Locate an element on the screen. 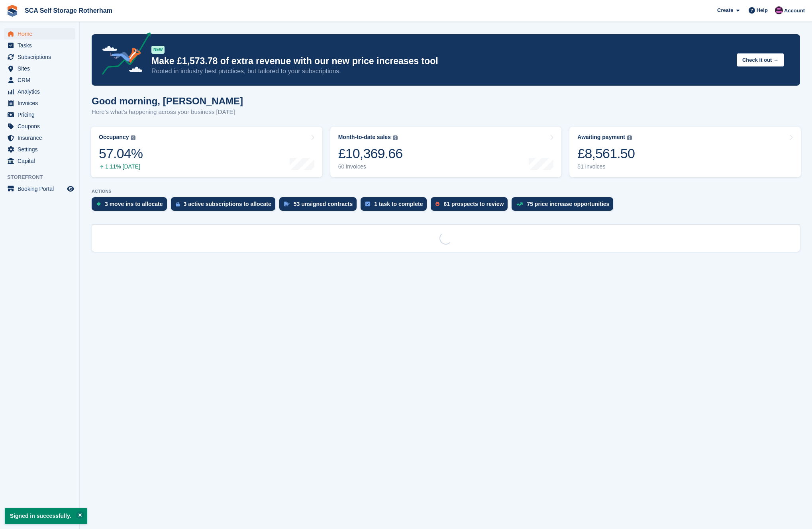  span: Create is located at coordinates (725, 11).